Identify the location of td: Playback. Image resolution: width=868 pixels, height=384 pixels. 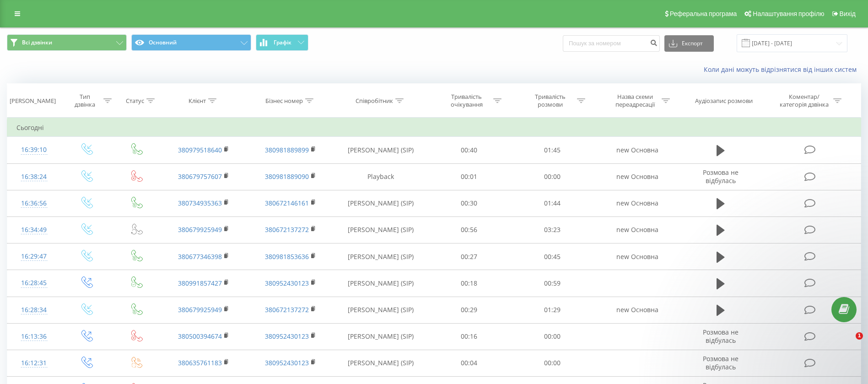
(380, 177).